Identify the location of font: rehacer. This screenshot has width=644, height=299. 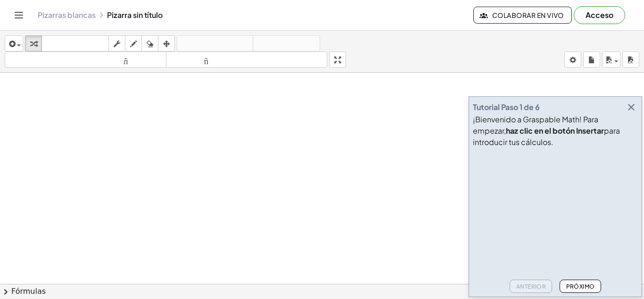
(286, 43).